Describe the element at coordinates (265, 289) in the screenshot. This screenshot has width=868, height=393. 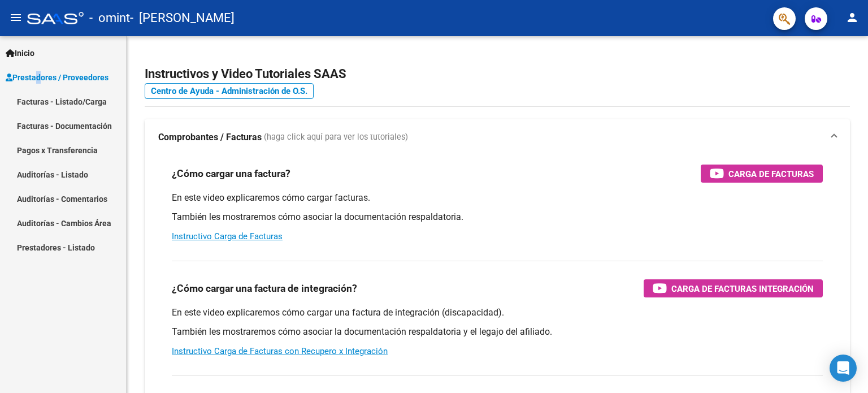
I see `h3: ¿Cómo cargar una factura de integración?` at that location.